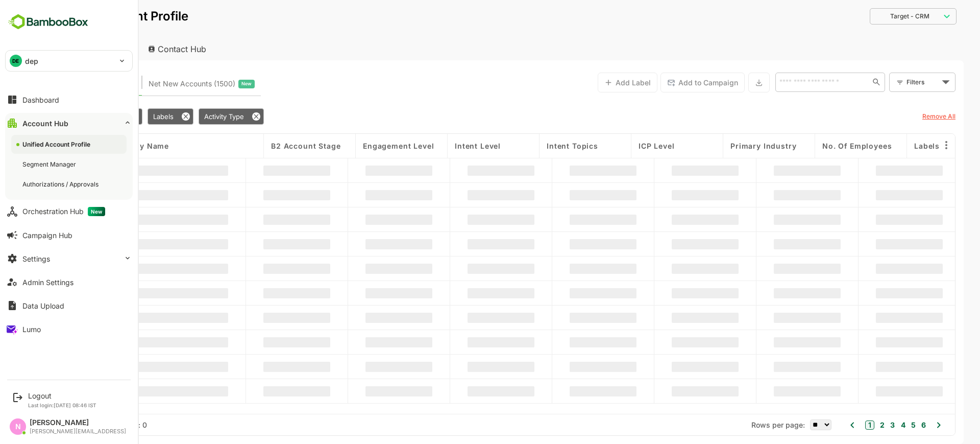 This screenshot has width=980, height=444. What do you see at coordinates (536, 146) in the screenshot?
I see `span: Intent Topics` at bounding box center [536, 146].